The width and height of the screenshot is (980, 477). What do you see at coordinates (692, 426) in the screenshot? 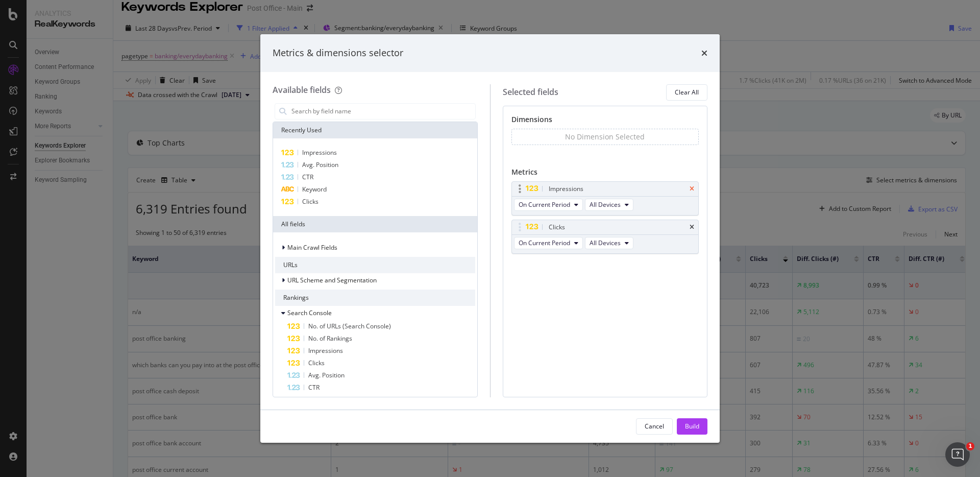
I see `div: Build` at bounding box center [692, 426].